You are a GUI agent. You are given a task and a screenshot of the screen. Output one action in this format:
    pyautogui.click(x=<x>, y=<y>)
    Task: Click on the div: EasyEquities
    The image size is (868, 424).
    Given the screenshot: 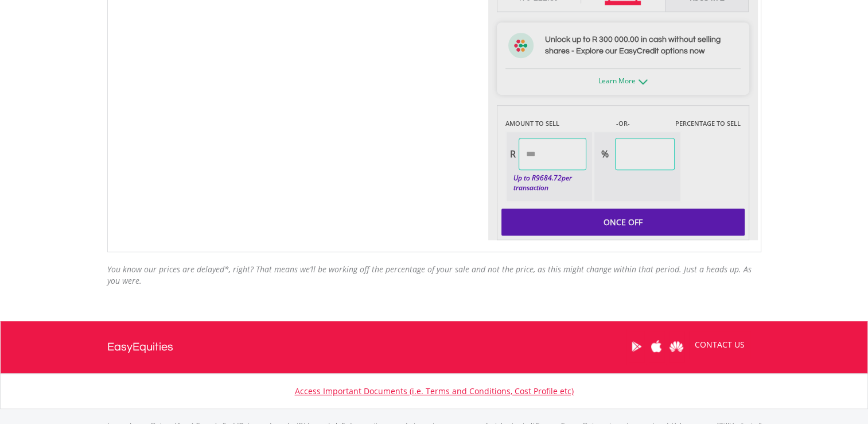 What is the action you would take?
    pyautogui.click(x=140, y=347)
    